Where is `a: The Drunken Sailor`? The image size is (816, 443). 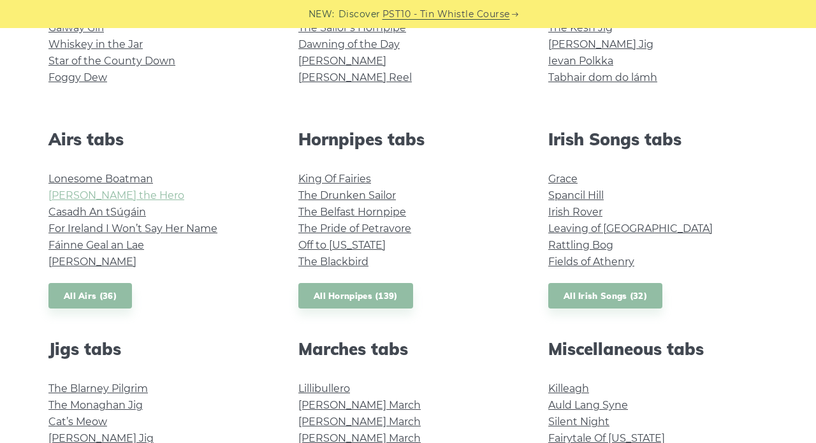 a: The Drunken Sailor is located at coordinates (347, 195).